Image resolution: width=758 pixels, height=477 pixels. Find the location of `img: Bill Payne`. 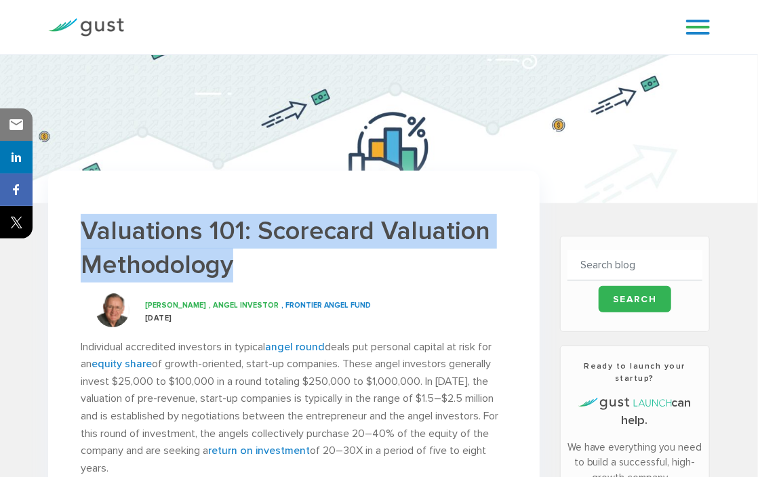

img: Bill Payne is located at coordinates (113, 310).